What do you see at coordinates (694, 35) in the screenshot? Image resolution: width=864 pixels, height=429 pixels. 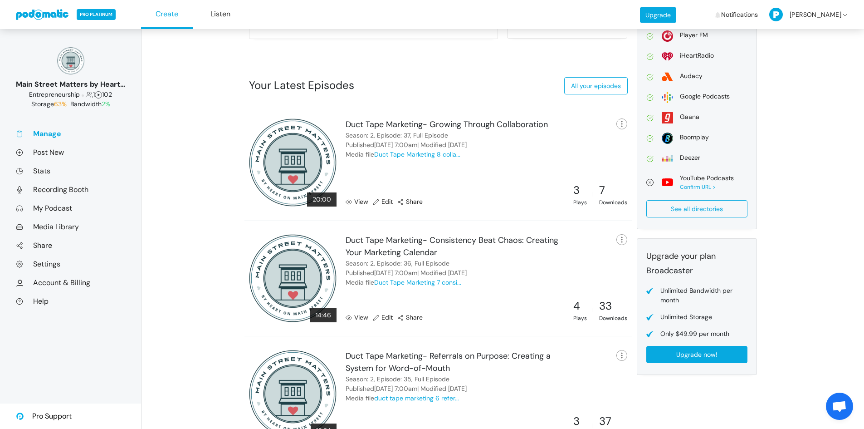 I see `div: Player FM` at bounding box center [694, 35].